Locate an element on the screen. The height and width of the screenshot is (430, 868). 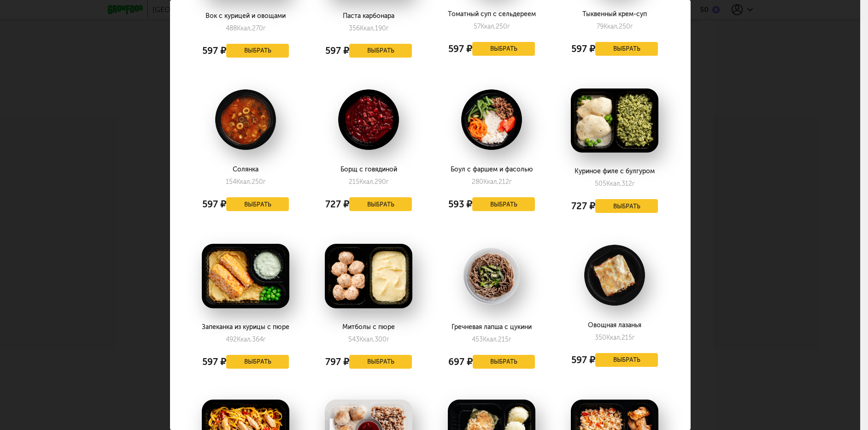
div: 280 212 is located at coordinates (492, 181).